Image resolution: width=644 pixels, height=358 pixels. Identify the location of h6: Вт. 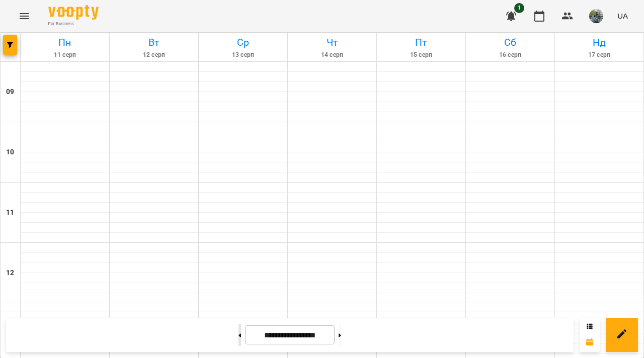
(154, 42).